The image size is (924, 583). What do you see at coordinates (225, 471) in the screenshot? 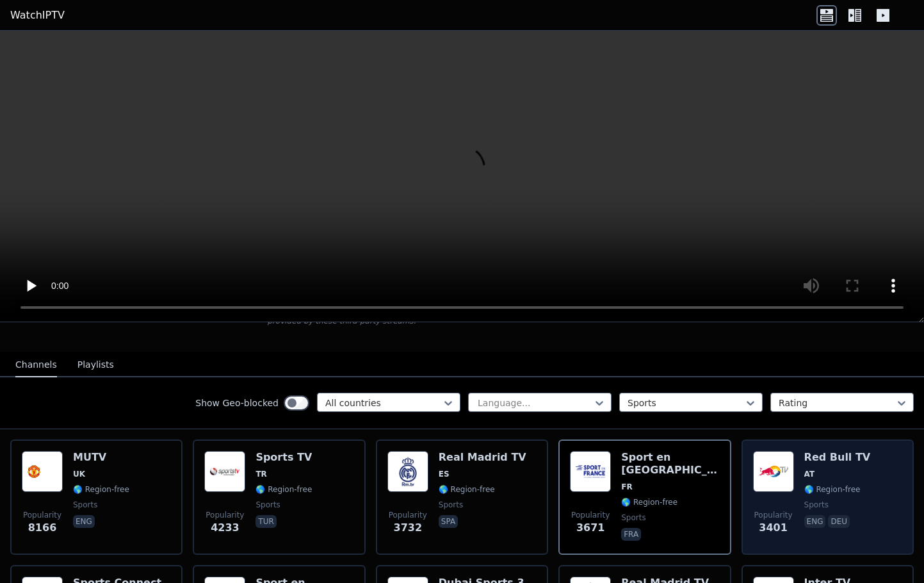
I see `img: Sports TV` at bounding box center [225, 471].